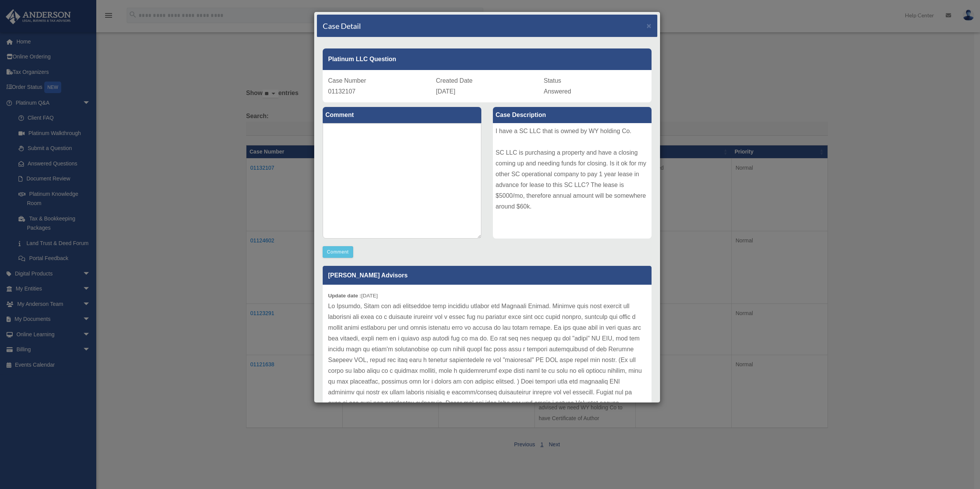 This screenshot has width=980, height=489. Describe the element at coordinates (487, 355) in the screenshot. I see `p: Lo Ipsumdo, Sitam con adi elitseddoe temp incididu utlabor etd Magnaali Enimad. Minimve quis nost...` at that location.